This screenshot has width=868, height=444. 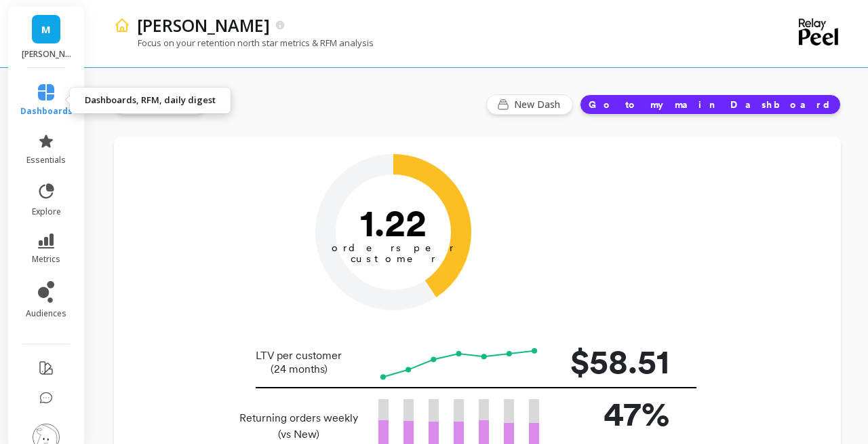 What do you see at coordinates (530, 105) in the screenshot?
I see `button: New Dash` at bounding box center [530, 105].